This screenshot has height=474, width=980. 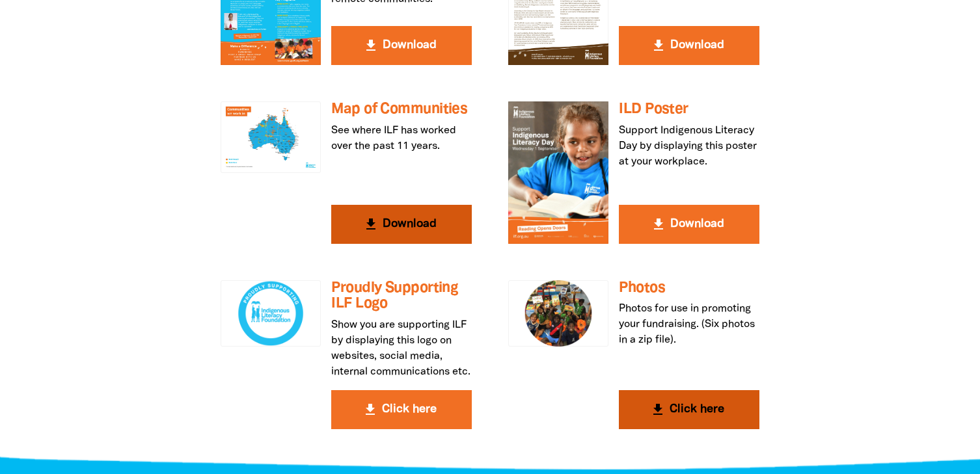 What do you see at coordinates (401, 296) in the screenshot?
I see `h3: Proudly Supporting ILF Logo` at bounding box center [401, 296].